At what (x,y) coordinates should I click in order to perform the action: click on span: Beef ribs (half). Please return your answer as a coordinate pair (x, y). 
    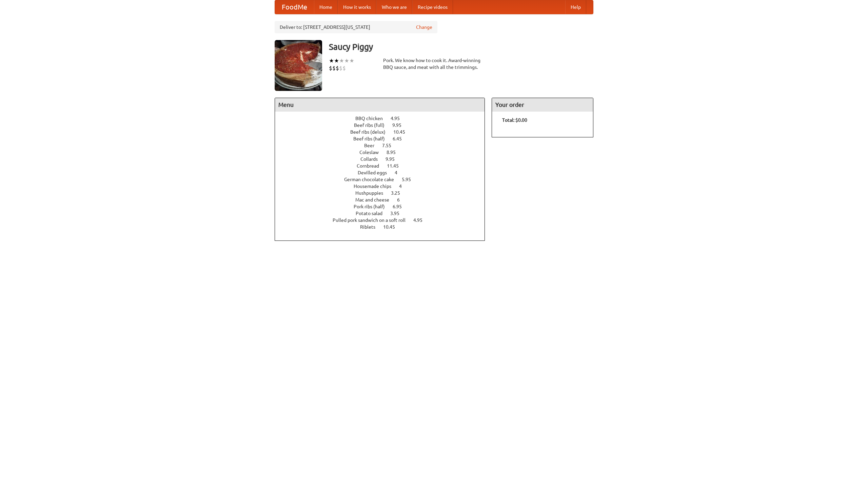
    Looking at the image, I should click on (372, 138).